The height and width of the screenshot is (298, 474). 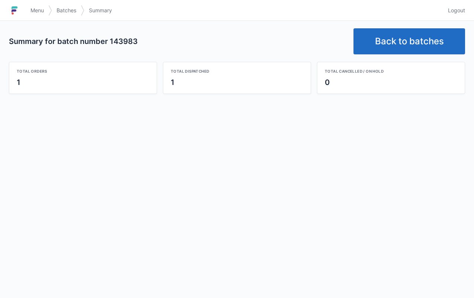 What do you see at coordinates (454, 10) in the screenshot?
I see `a: Logout` at bounding box center [454, 10].